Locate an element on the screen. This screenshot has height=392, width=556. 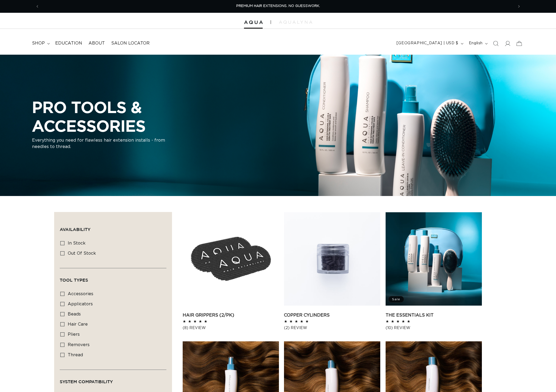
span: thread is located at coordinates (75, 355).